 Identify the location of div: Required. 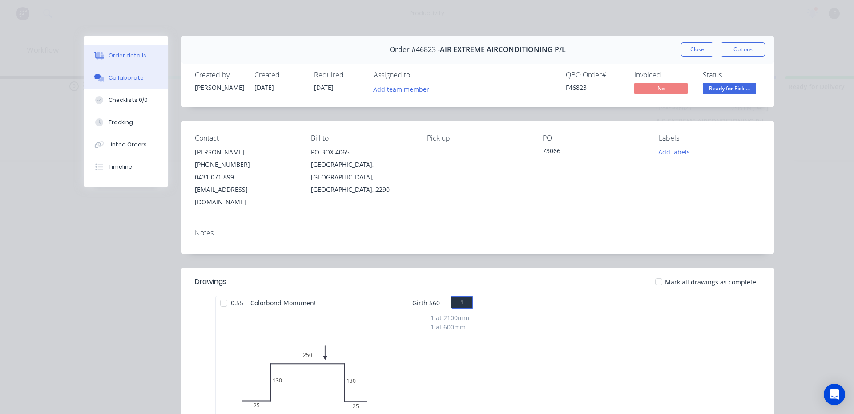
(339, 75).